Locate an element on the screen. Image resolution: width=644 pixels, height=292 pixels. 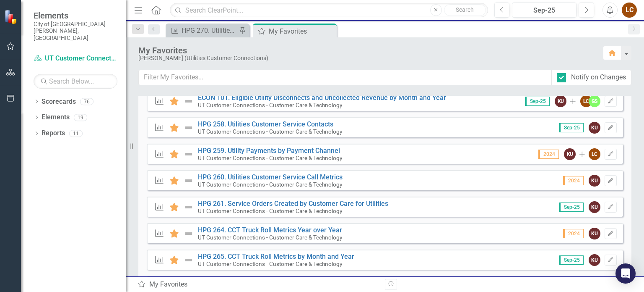
div: 11 is located at coordinates (76, 133).